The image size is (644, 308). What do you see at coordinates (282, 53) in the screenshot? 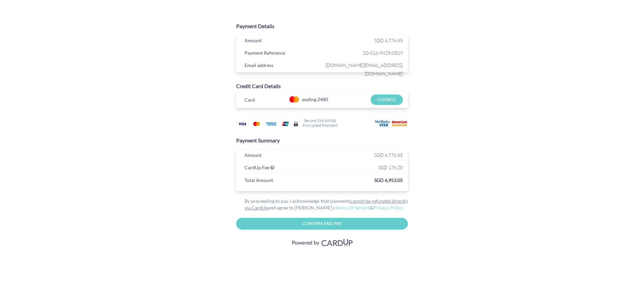
I see `div: Payment Reference` at bounding box center [282, 53].